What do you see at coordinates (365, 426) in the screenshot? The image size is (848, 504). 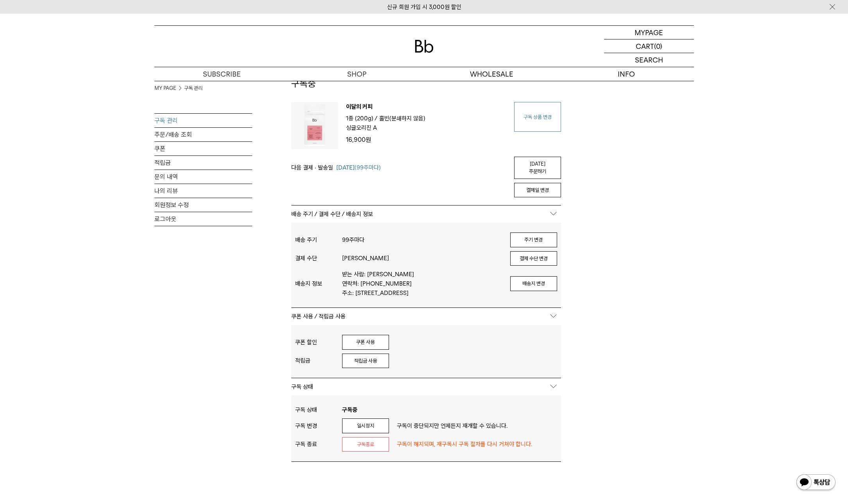 I see `button: 일시정지` at bounding box center [365, 426].